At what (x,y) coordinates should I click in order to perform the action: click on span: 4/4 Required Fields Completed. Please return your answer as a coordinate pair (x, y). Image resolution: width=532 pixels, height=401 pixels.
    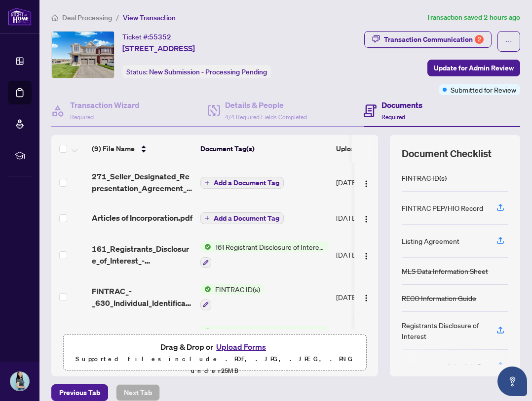
    Looking at the image, I should click on (266, 117).